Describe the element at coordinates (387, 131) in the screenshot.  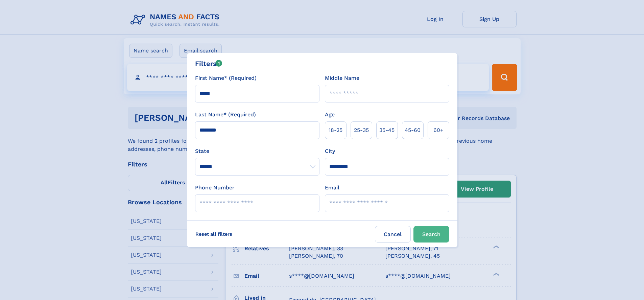
I see `span: 35‑45` at that location.